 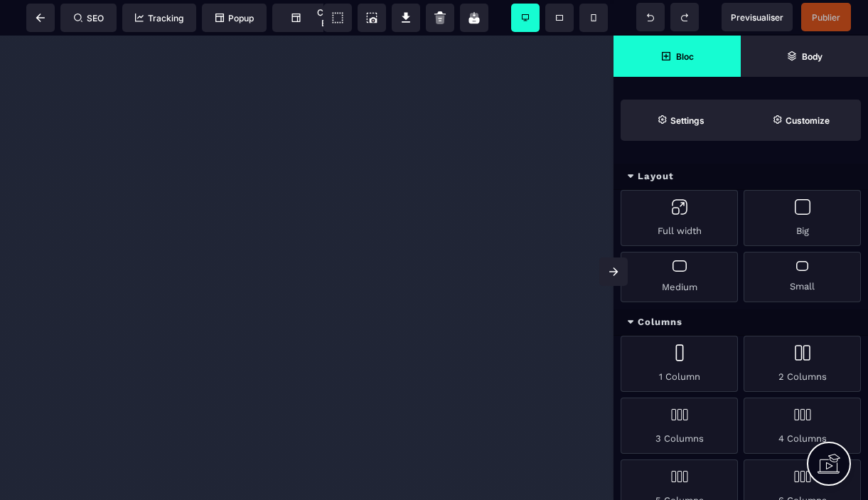 What do you see at coordinates (372, 18) in the screenshot?
I see `span: Screenshot` at bounding box center [372, 18].